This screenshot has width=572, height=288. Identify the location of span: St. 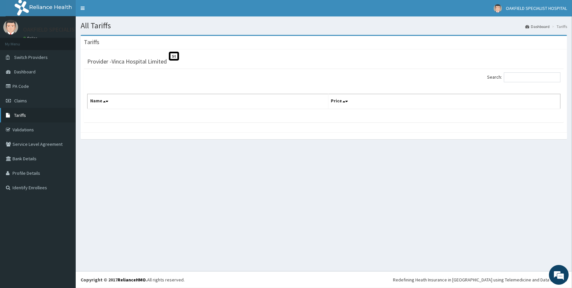
(174, 56).